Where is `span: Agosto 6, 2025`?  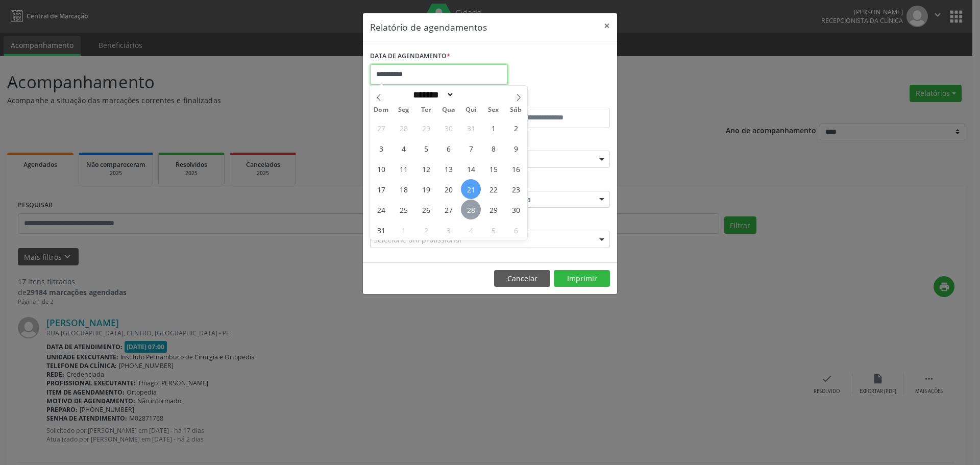
span: Agosto 6, 2025 is located at coordinates (448, 148).